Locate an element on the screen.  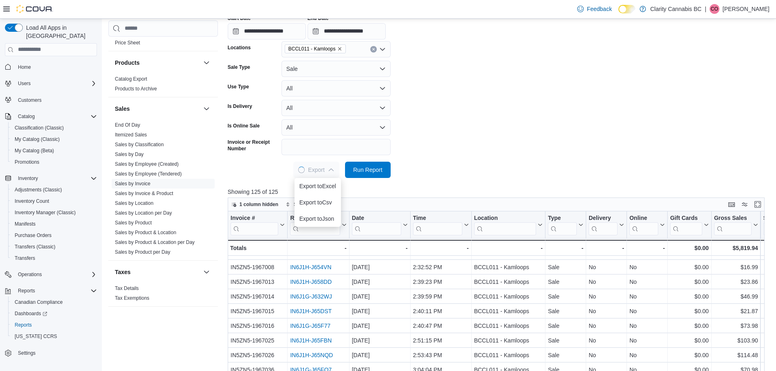
div: IN5ZN5-1967008 is located at coordinates (257, 267).